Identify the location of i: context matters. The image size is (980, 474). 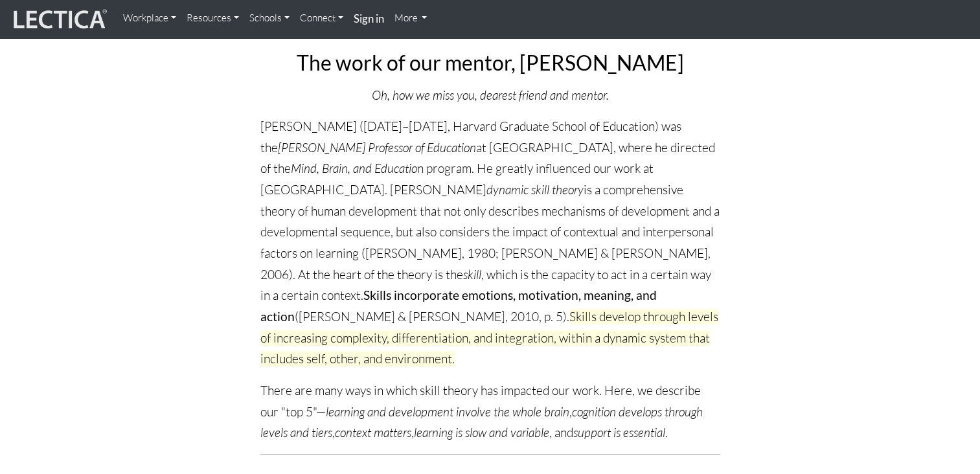
(373, 432).